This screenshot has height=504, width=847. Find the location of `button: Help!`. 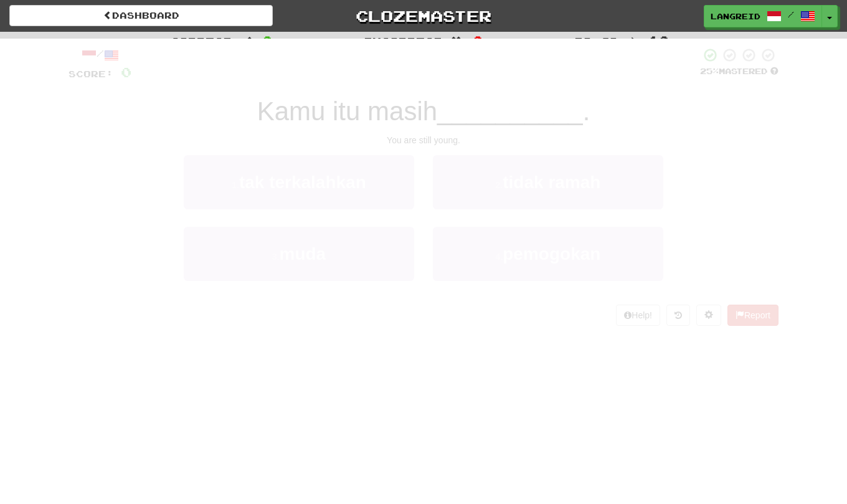

button: Help! is located at coordinates (638, 315).